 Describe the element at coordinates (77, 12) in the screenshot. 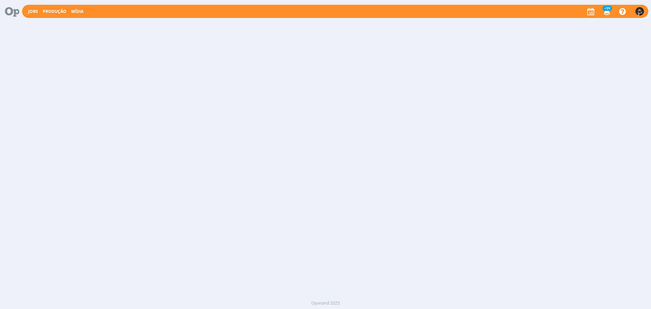

I see `button: Mídia` at that location.